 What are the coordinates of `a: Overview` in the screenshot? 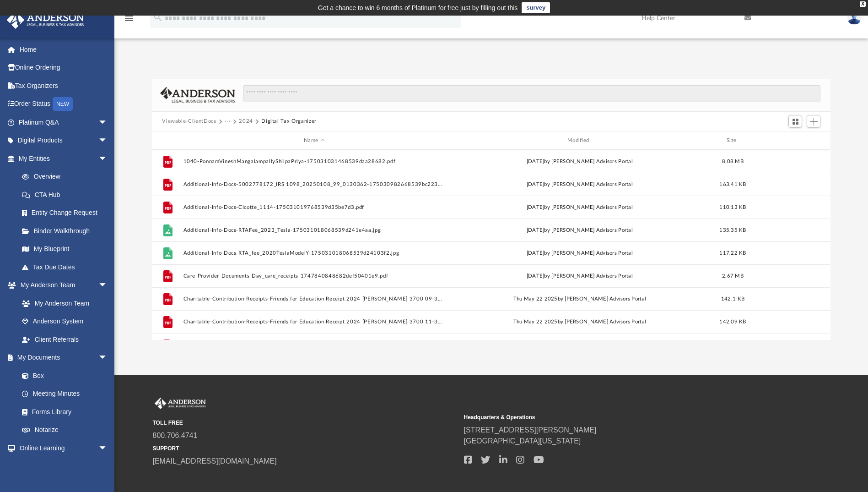 It's located at (67, 177).